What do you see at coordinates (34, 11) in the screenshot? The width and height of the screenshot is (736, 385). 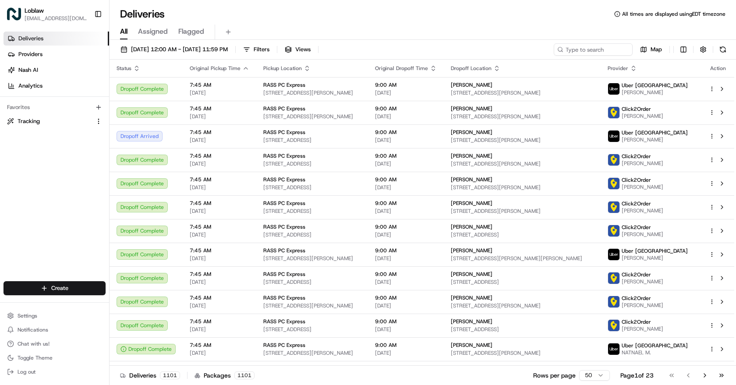 I see `span: Loblaw` at bounding box center [34, 11].